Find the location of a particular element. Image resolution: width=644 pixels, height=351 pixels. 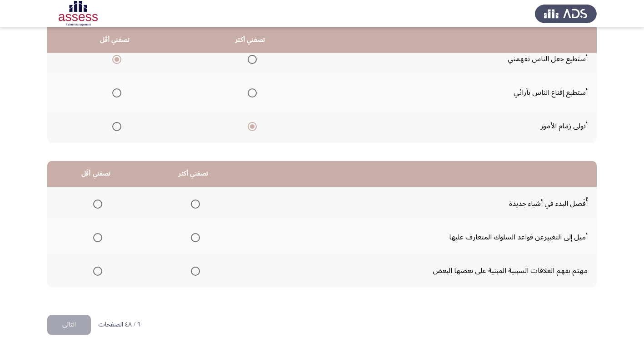

td: أميل إلى التغييرعن قواعد السلوك المتعارف عليها is located at coordinates (419, 237).